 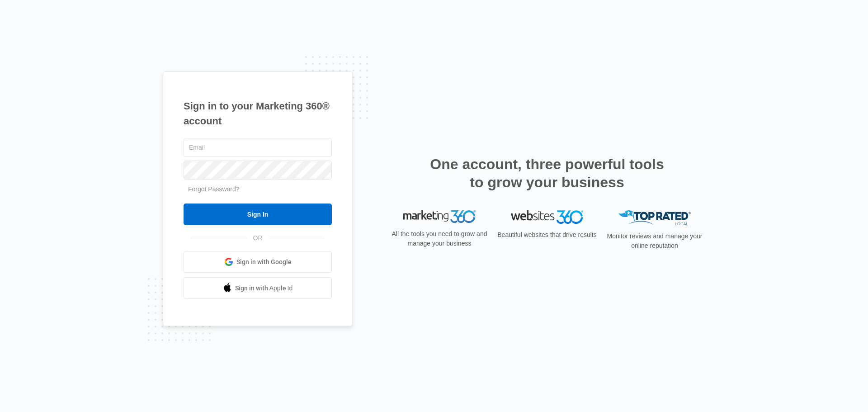 I want to click on img: Top Rated Local, so click(x=654, y=218).